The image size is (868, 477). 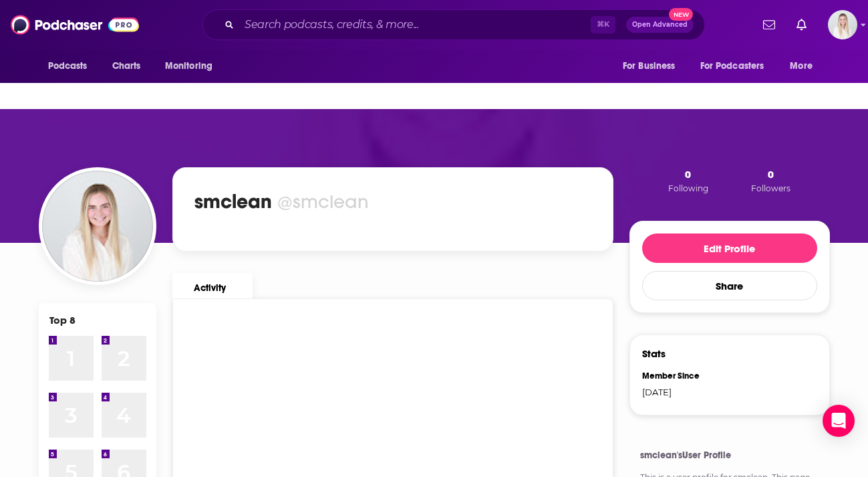 What do you see at coordinates (97, 226) in the screenshot?
I see `img: smclean` at bounding box center [97, 226].